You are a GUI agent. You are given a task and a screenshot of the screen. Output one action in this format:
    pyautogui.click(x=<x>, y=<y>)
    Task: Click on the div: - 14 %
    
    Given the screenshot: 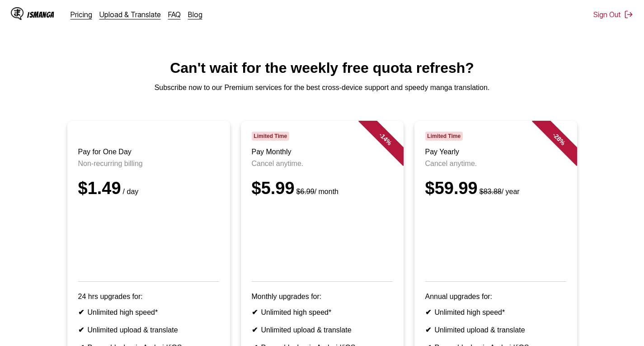 What is the action you would take?
    pyautogui.click(x=385, y=139)
    